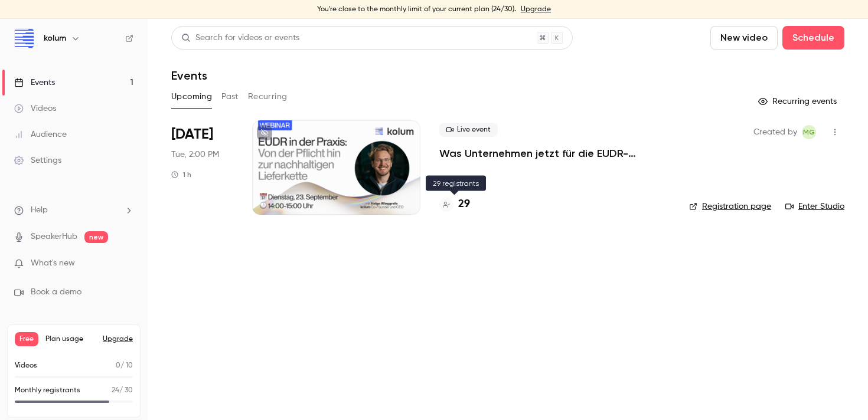 Image resolution: width=868 pixels, height=420 pixels. Describe the element at coordinates (39, 210) in the screenshot. I see `span: Help` at that location.